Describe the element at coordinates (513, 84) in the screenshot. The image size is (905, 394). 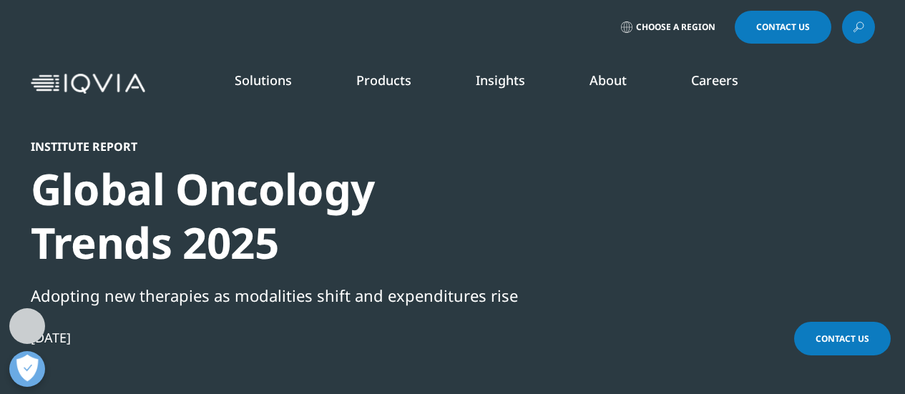
I see `nav: Primary` at that location.